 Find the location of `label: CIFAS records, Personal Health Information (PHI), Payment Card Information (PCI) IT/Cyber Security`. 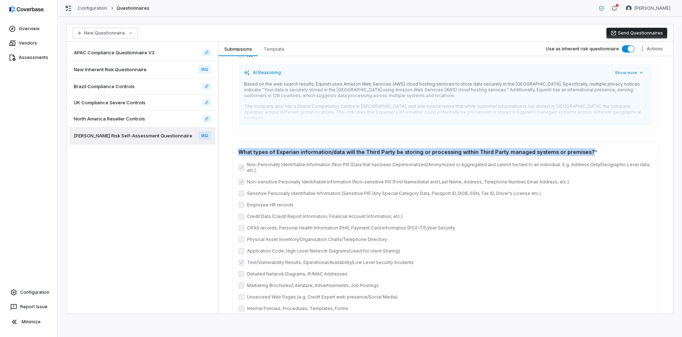

label: CIFAS records, Personal Health Information (PHI), Payment Card Information (PCI) IT/Cyber Security is located at coordinates (351, 228).